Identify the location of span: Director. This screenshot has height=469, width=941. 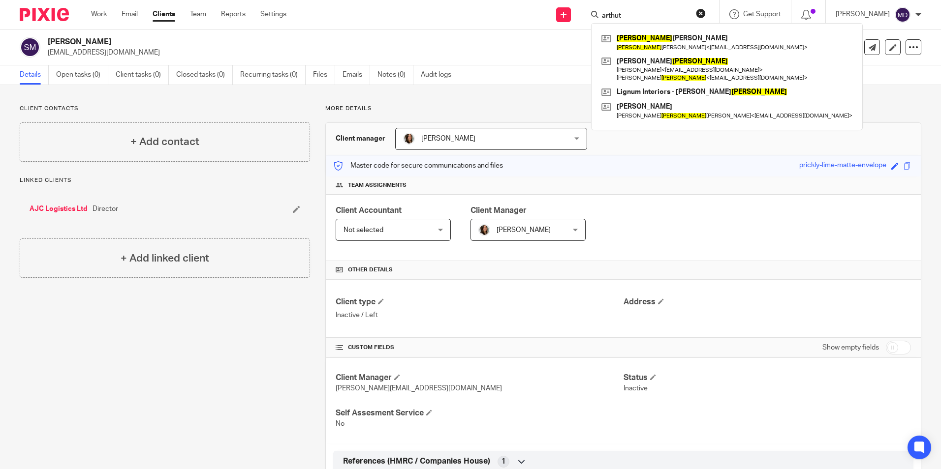
(105, 209).